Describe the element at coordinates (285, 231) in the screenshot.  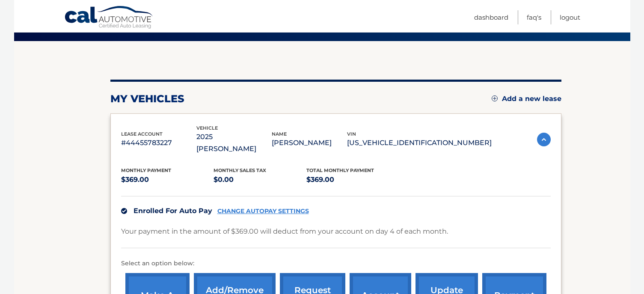
I see `p: Your payment in the amount of $369.00 will deduct from your account on day 4 of each month.` at that location.